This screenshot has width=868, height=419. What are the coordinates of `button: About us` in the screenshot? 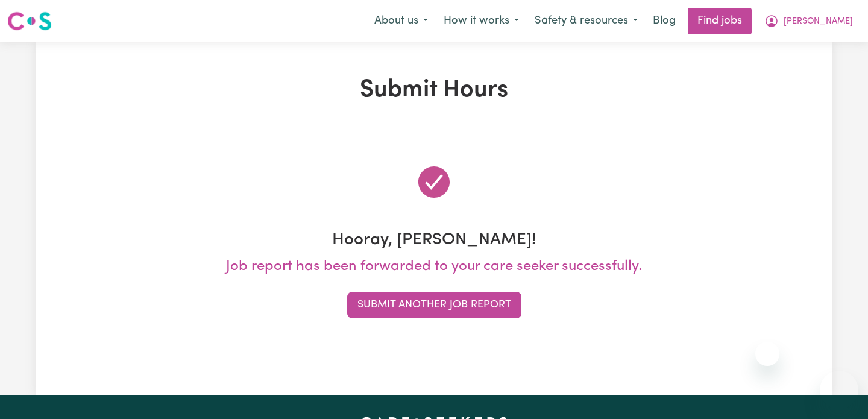 It's located at (401, 21).